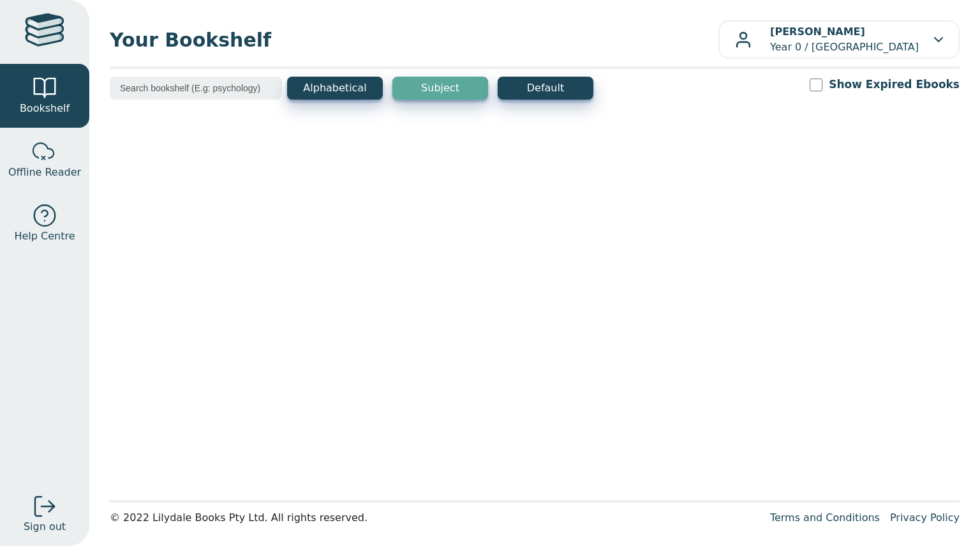 The height and width of the screenshot is (546, 980). I want to click on span: Help Centre, so click(44, 237).